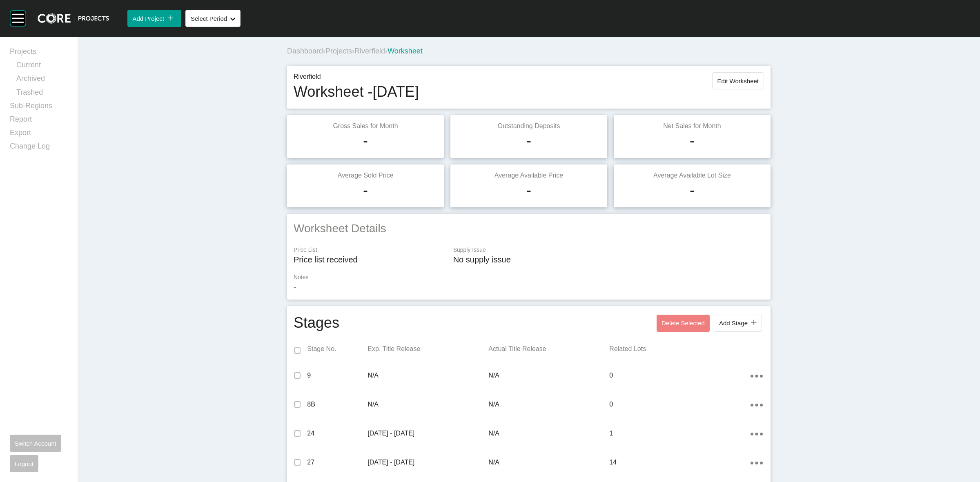  Describe the element at coordinates (39, 121) in the screenshot. I see `a: Report` at that location.